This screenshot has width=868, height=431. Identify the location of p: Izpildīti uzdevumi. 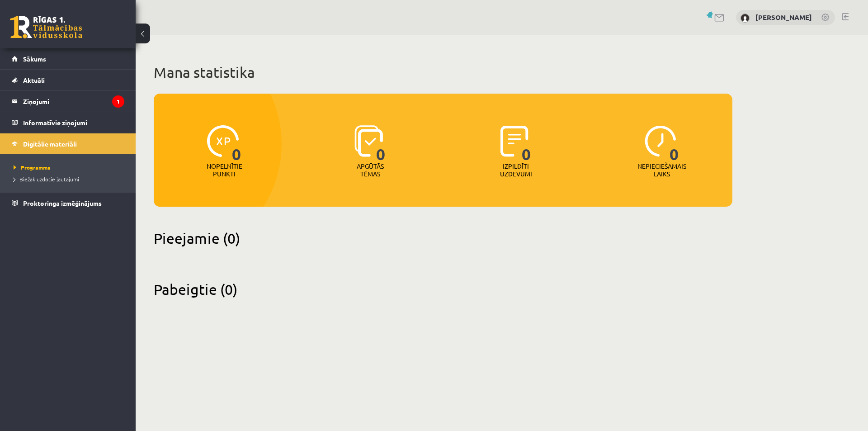
(516, 170).